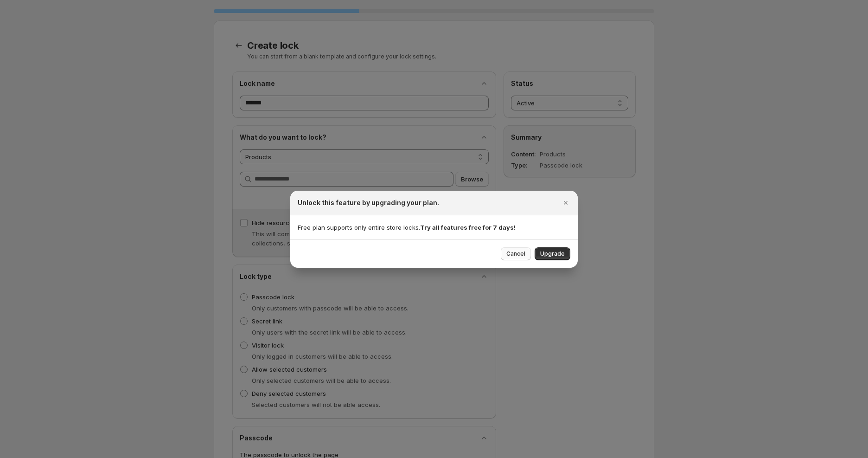  What do you see at coordinates (552, 254) in the screenshot?
I see `span: Upgrade` at bounding box center [552, 254].